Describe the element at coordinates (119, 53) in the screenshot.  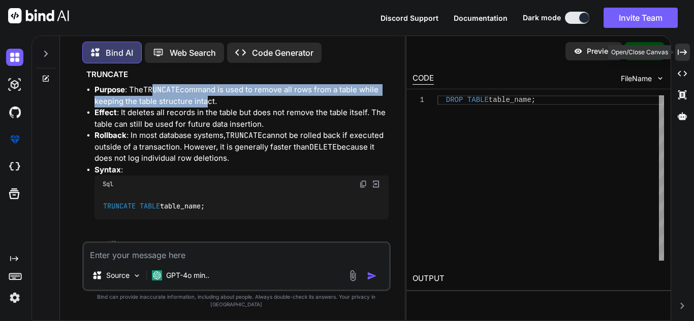
I see `p: Bind AI` at that location.